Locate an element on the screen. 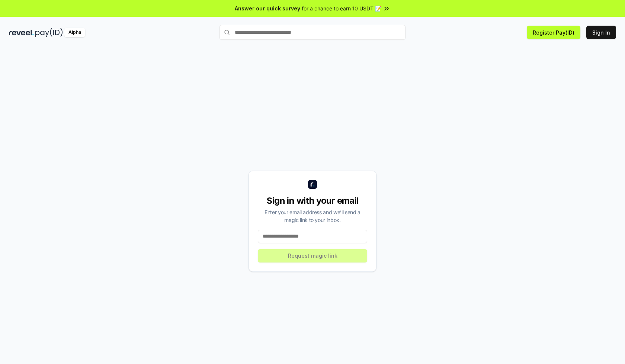 Image resolution: width=625 pixels, height=364 pixels. span: Answer our quick survey is located at coordinates (268, 8).